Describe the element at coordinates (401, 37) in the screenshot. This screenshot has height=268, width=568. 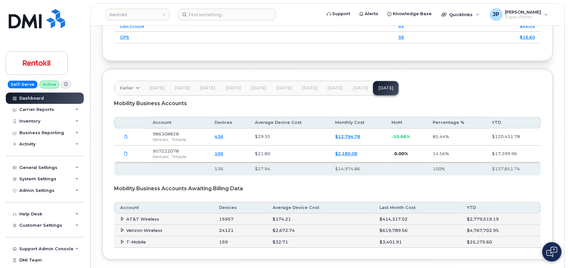
I see `a: 36` at that location.